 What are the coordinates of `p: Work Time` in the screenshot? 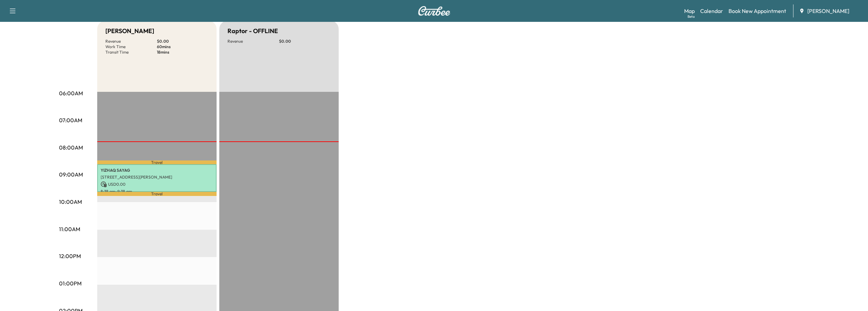 It's located at (131, 47).